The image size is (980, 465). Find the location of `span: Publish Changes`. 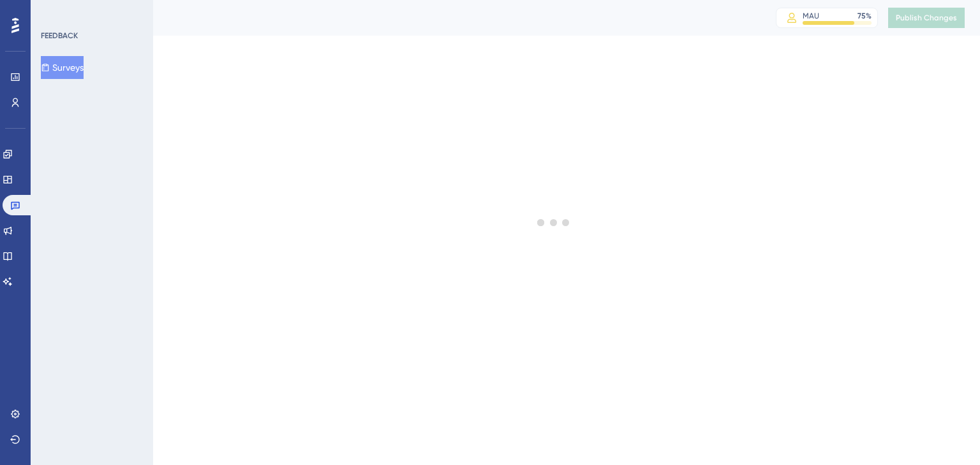

span: Publish Changes is located at coordinates (926, 17).